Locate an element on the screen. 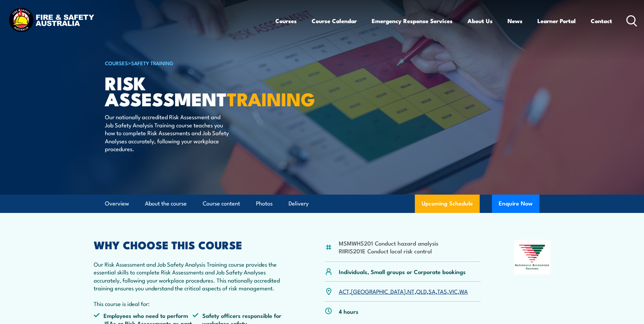 The width and height of the screenshot is (644, 324). p: Our Risk Assessment and Job Safety Analysis Training course provides the essential skills to comp... is located at coordinates (193, 276).